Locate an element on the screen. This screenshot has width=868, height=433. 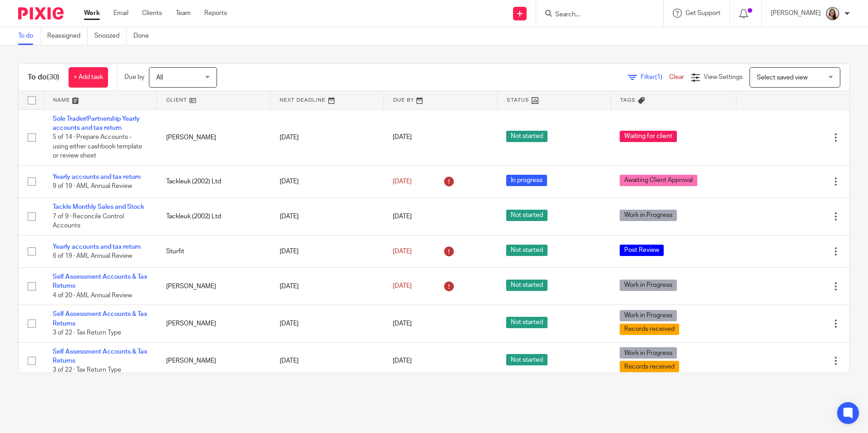
span: Awaiting Client Approval is located at coordinates (658, 181).